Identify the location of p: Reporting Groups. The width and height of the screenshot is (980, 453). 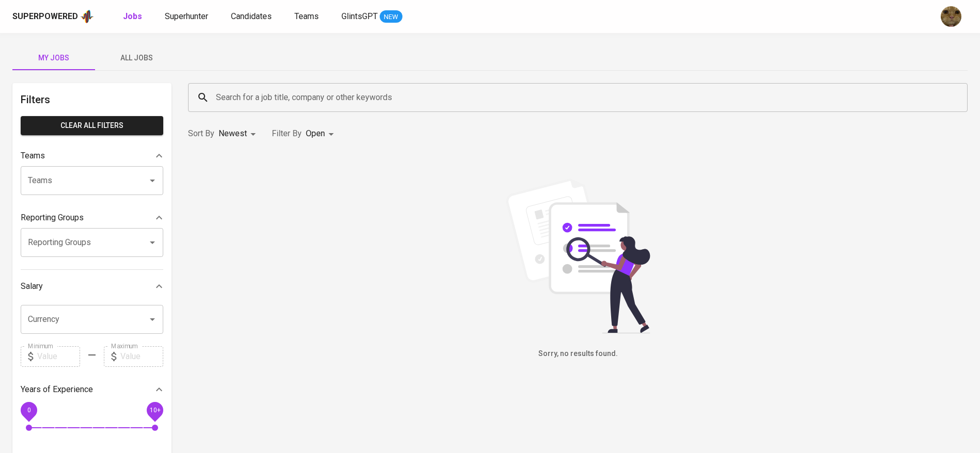
(52, 218).